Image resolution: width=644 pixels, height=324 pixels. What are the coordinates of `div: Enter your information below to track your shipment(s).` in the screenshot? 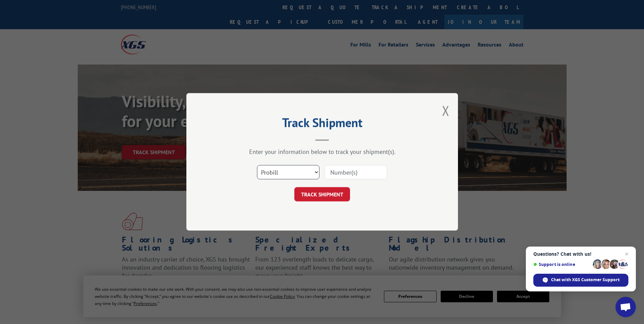 It's located at (322, 152).